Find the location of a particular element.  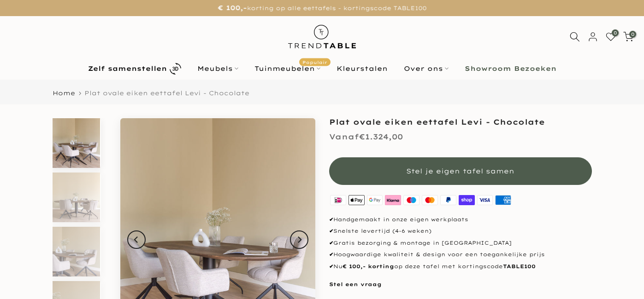

img: shopify pay is located at coordinates (466, 200).